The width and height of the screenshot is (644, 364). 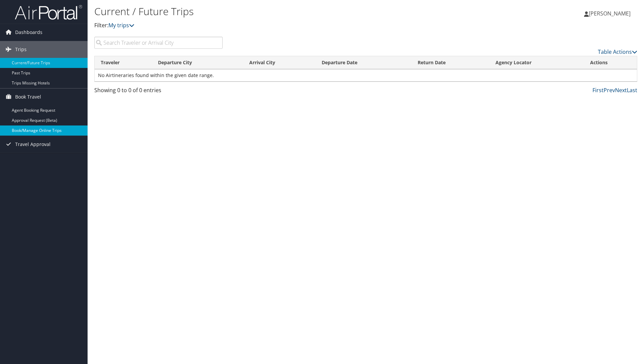 I want to click on img: airportal-logo.png, so click(x=49, y=12).